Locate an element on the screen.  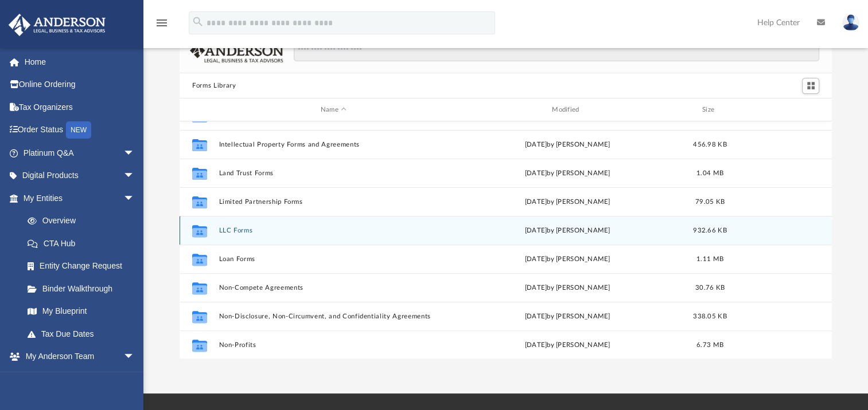
a: My Anderson Team is located at coordinates (78, 379).